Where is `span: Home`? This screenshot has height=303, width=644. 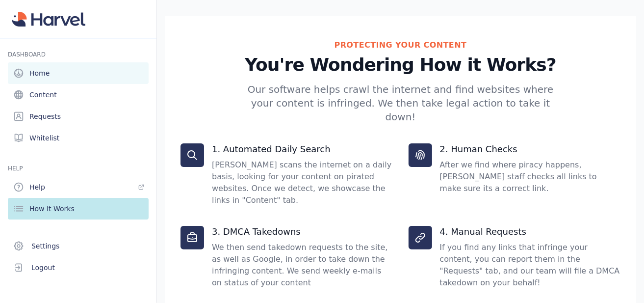
span: Home is located at coordinates (39, 73).